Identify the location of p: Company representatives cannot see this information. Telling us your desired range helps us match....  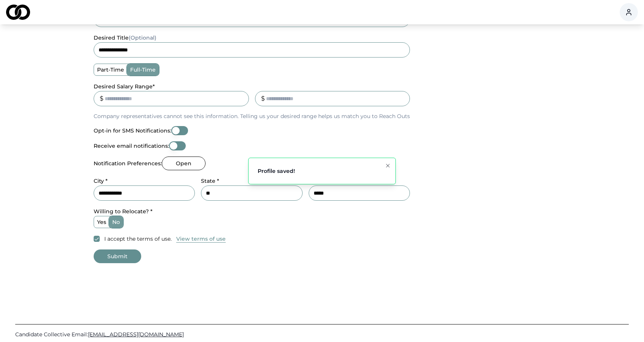
(252, 116).